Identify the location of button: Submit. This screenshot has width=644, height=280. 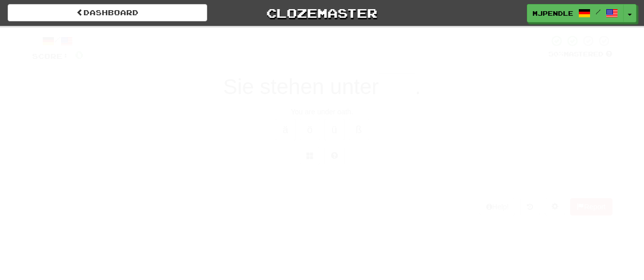
(322, 181).